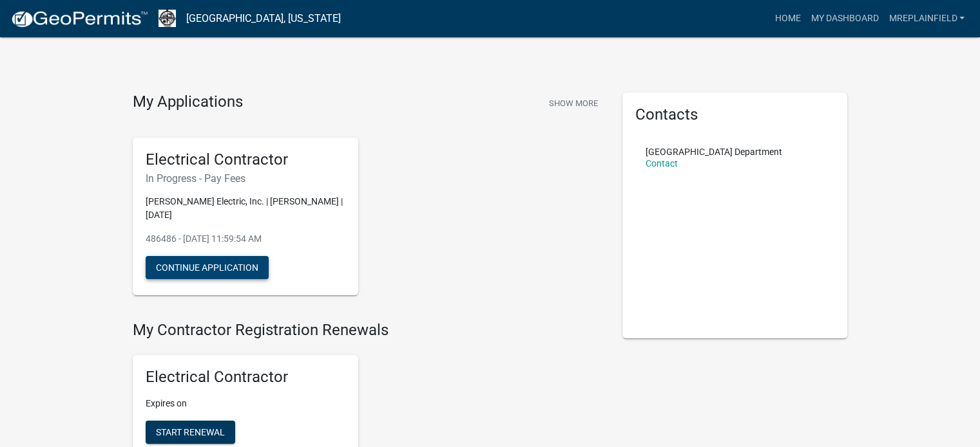  I want to click on a: Contact, so click(661, 163).